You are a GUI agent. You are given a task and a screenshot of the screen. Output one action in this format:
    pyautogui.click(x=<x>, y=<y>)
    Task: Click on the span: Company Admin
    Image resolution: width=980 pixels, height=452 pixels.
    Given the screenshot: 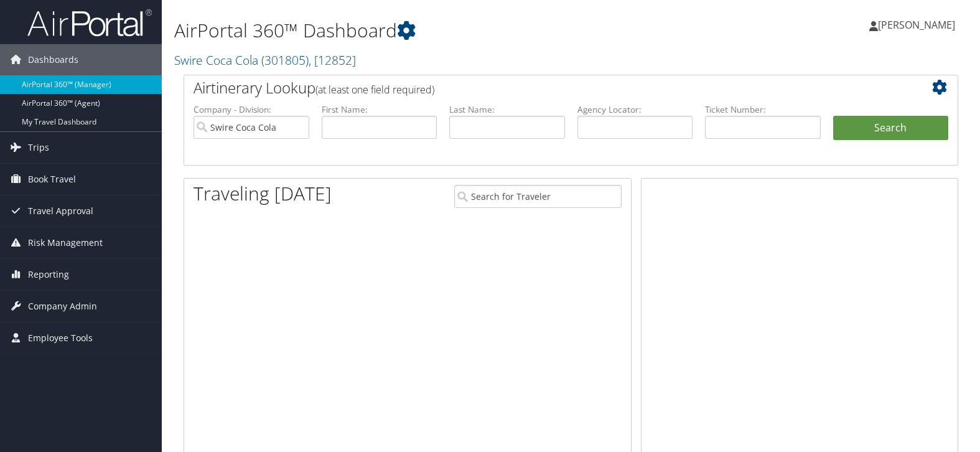 What is the action you would take?
    pyautogui.click(x=62, y=307)
    